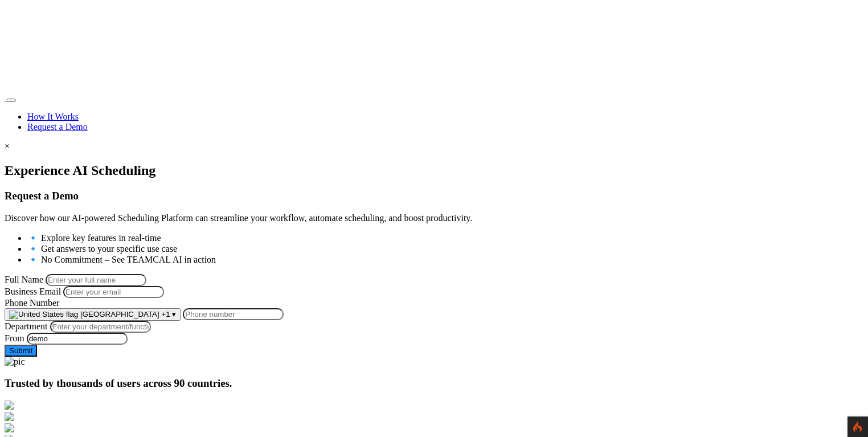 Image resolution: width=868 pixels, height=437 pixels. What do you see at coordinates (15, 362) in the screenshot?
I see `img: pic` at bounding box center [15, 362].